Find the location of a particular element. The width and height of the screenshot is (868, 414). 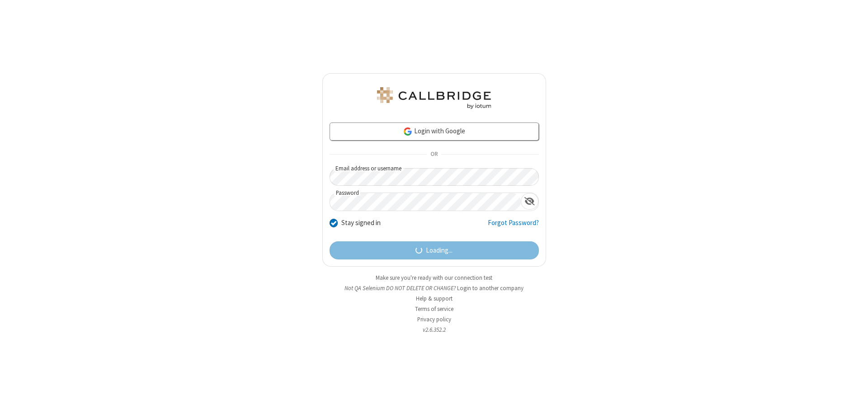

li: Not QA Selenium DO NOT DELETE OR CHANGE? is located at coordinates (434, 288).